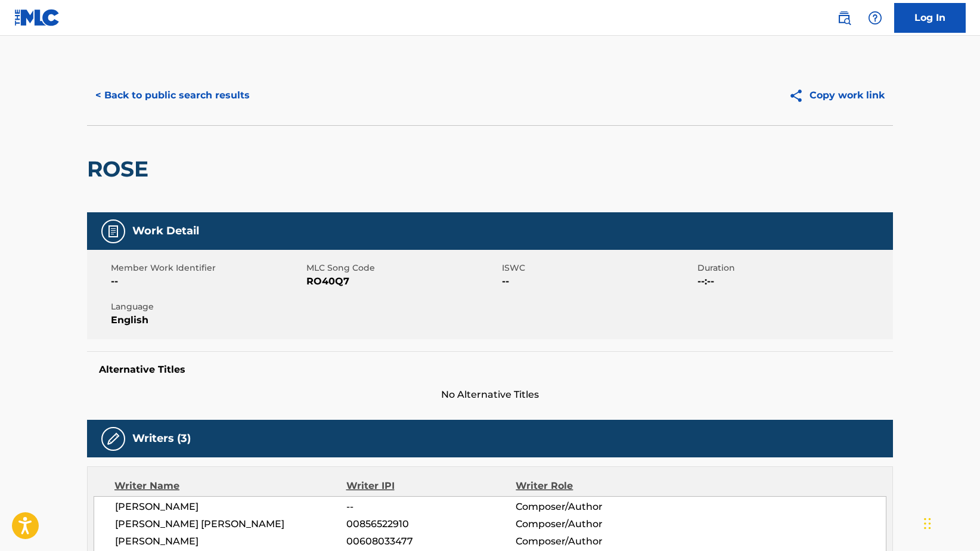 The height and width of the screenshot is (551, 980). I want to click on h2: ROSE, so click(120, 169).